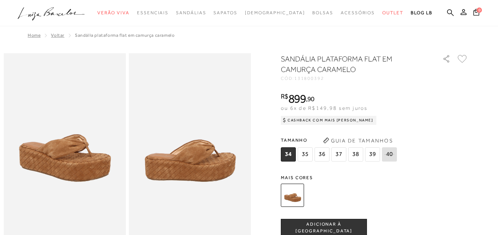  I want to click on span: Mais cores, so click(374, 177).